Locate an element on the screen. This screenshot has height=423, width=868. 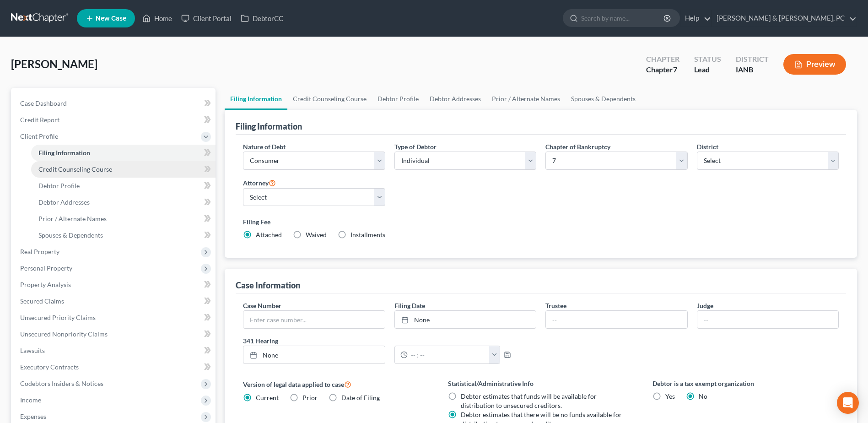
div: Lead is located at coordinates (707, 69).